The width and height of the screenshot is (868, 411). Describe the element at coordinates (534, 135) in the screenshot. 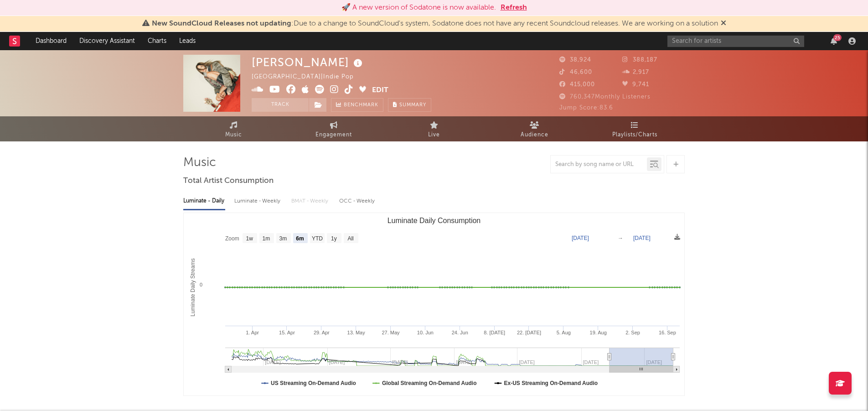

I see `span: Audience` at that location.